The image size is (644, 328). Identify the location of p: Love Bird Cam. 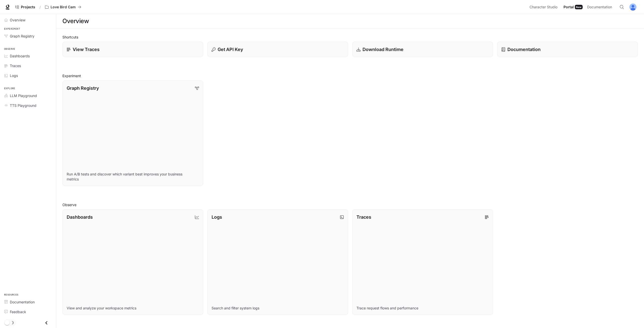
(63, 7).